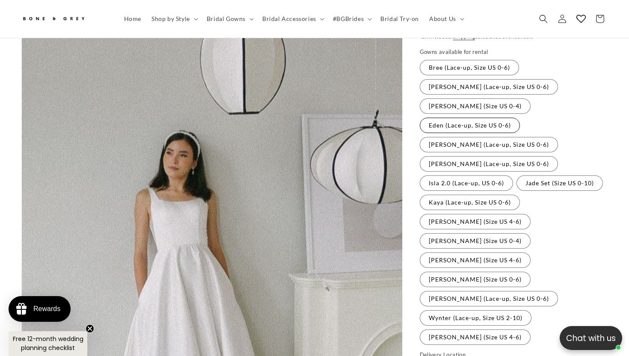 The width and height of the screenshot is (629, 356). I want to click on button: Close teaser, so click(90, 328).